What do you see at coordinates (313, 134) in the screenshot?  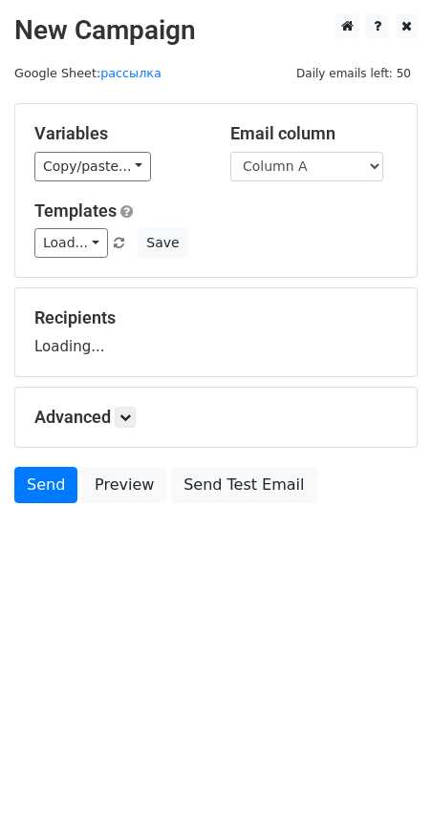 I see `h5: Email column` at bounding box center [313, 134].